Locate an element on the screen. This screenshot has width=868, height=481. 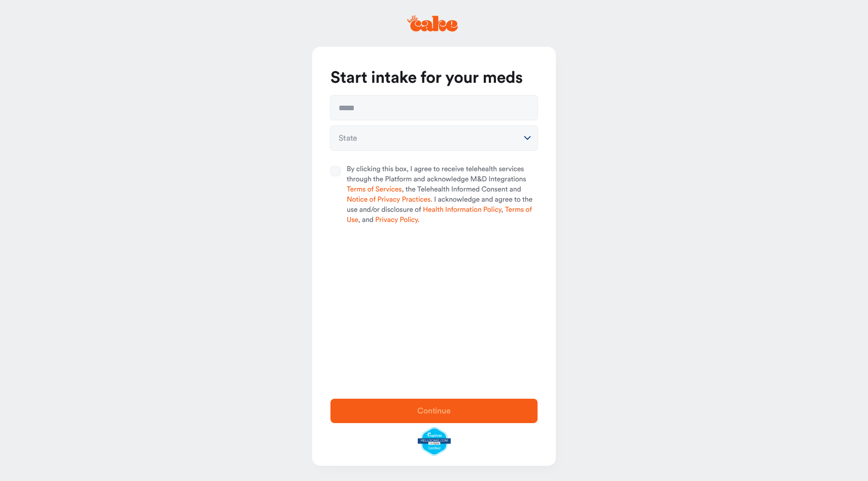
button: By clicking this box, I agree to receive telehealth services through the Platform and acknowledge... is located at coordinates (336, 171).